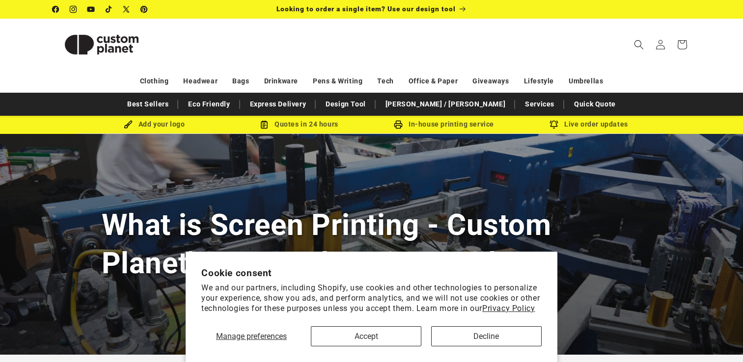 The image size is (743, 362). What do you see at coordinates (154, 124) in the screenshot?
I see `div: Add your logo` at bounding box center [154, 124].